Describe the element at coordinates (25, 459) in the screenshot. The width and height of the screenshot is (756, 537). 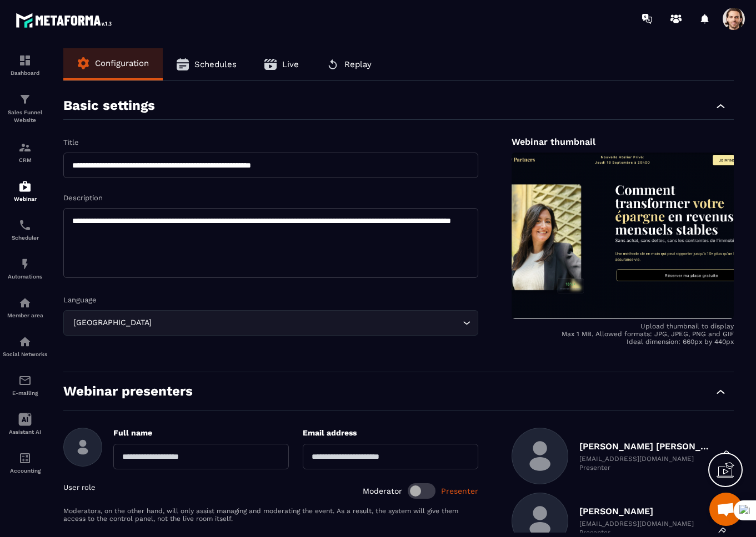
I see `img: accountant` at that location.